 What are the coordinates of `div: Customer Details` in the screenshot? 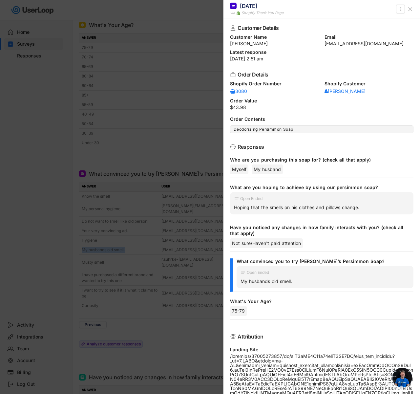 It's located at (320, 28).